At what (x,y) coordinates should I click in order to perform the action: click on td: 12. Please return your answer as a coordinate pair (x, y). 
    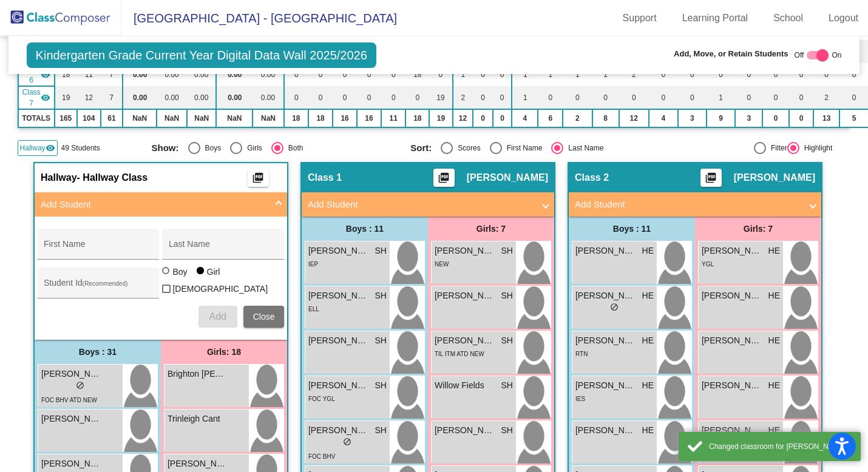
    Looking at the image, I should click on (463, 118).